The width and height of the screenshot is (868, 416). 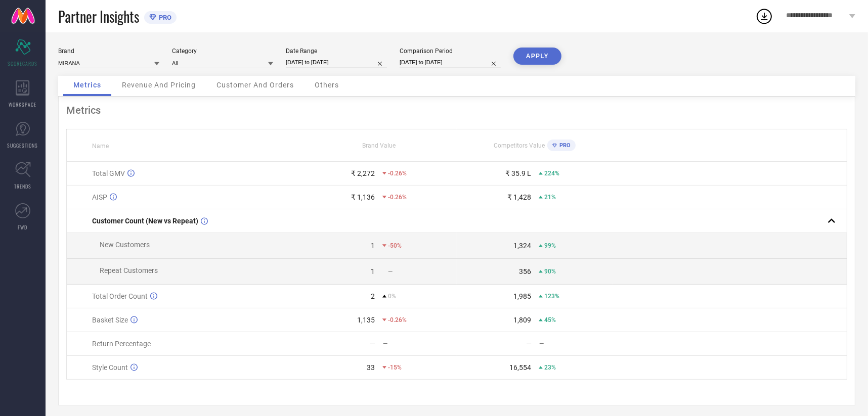 What do you see at coordinates (552, 173) in the screenshot?
I see `span: 224%` at bounding box center [552, 173].